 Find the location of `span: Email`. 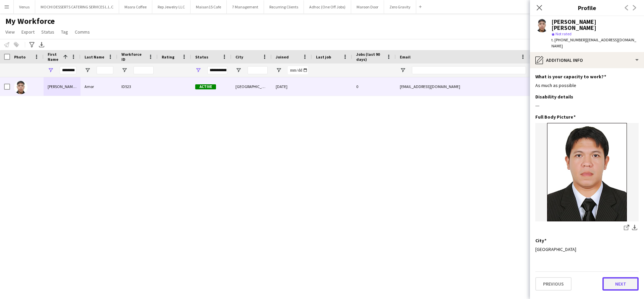

span: Email is located at coordinates (405, 57).